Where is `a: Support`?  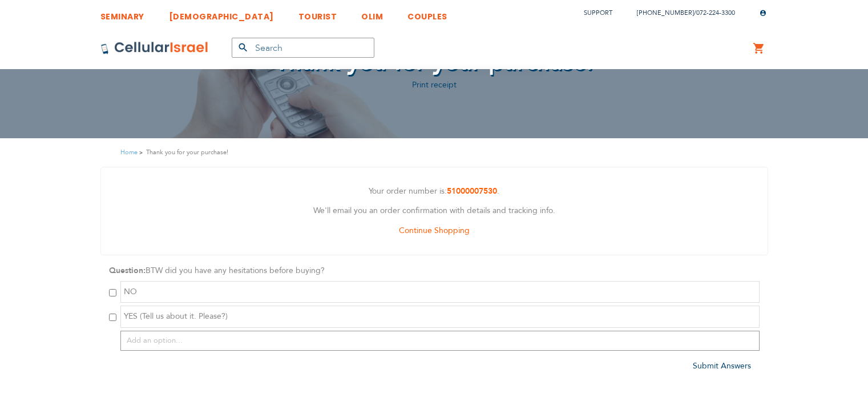 a: Support is located at coordinates (598, 12).